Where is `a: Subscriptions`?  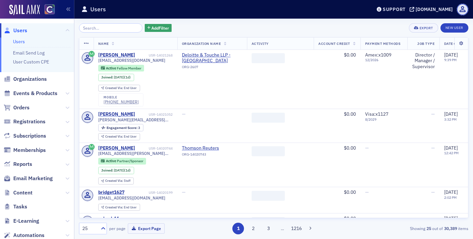
a: Subscriptions is located at coordinates (25, 136).